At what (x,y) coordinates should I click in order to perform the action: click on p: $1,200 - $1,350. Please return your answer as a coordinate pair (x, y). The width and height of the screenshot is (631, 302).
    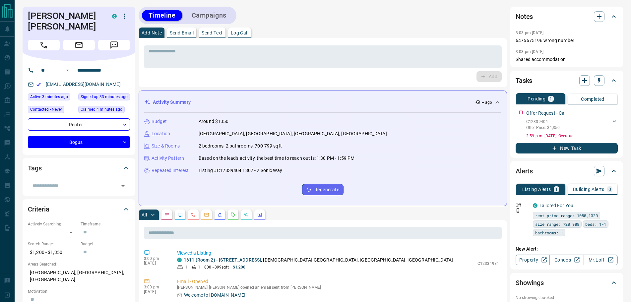
    Looking at the image, I should click on (52, 252).